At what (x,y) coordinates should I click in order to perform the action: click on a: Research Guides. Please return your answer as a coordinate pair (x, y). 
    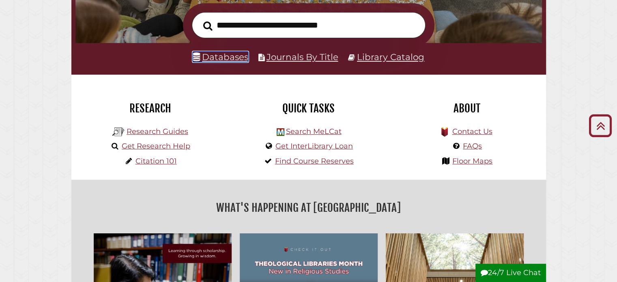
    Looking at the image, I should click on (157, 131).